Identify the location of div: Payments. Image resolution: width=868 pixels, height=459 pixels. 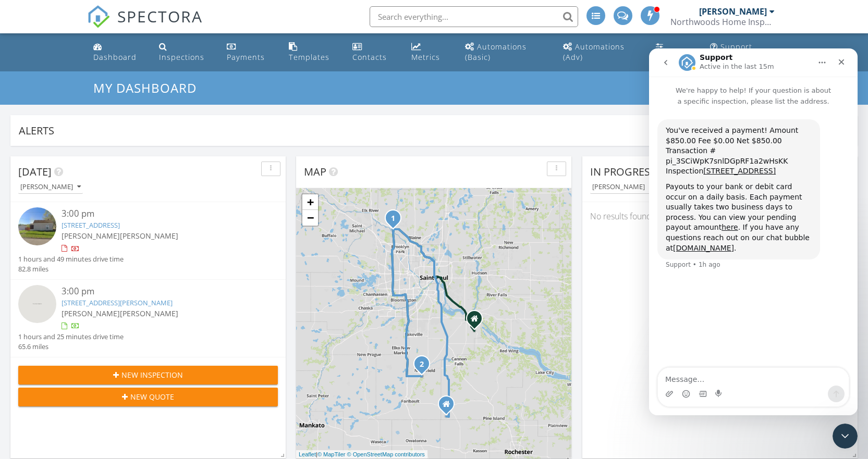
(246, 57).